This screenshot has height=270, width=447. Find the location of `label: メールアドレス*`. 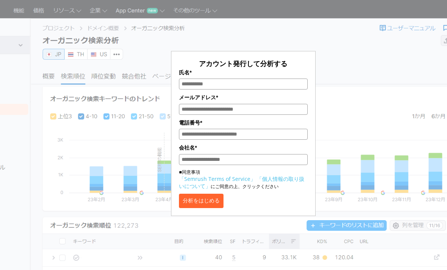

label: メールアドレス* is located at coordinates (243, 97).